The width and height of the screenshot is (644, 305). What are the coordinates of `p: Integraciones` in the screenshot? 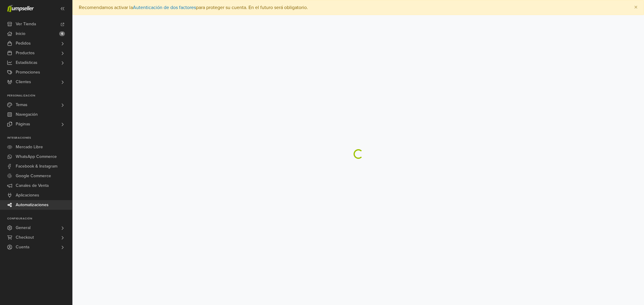 It's located at (40, 138).